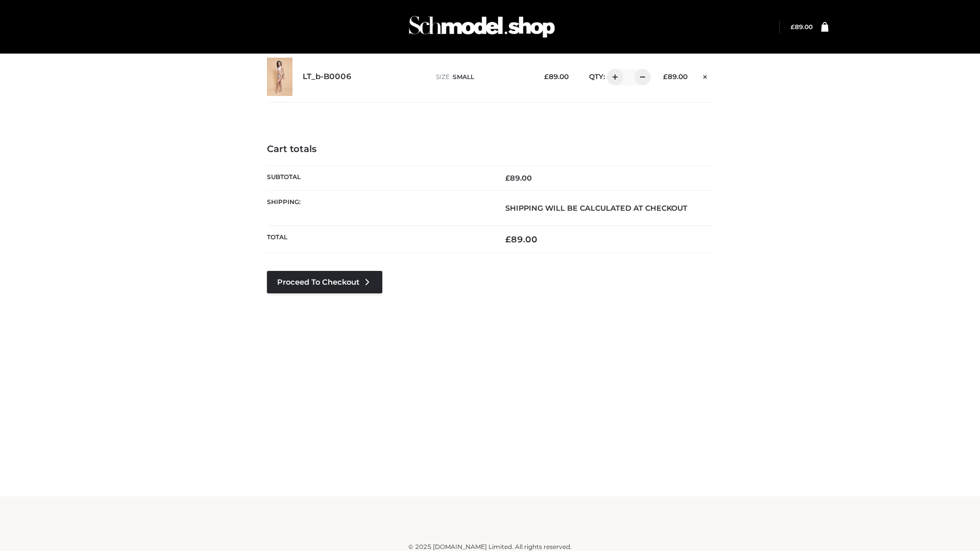  I want to click on div: QTY:, so click(612, 77).